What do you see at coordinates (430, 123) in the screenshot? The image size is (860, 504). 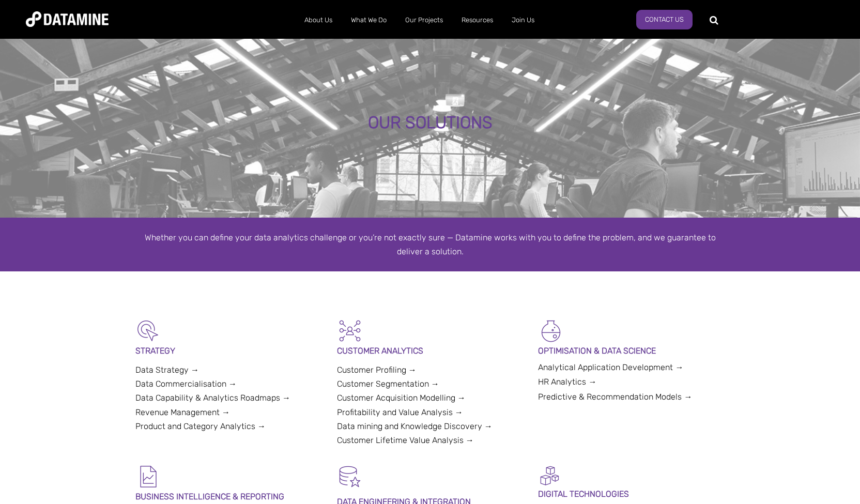 I see `div: OUR SOLUTIONS` at bounding box center [430, 123].